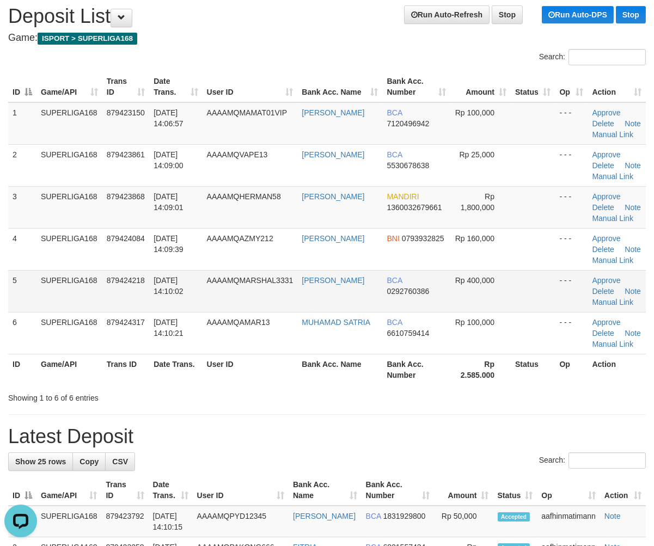  I want to click on span: AAAAMQVAPE13, so click(237, 155).